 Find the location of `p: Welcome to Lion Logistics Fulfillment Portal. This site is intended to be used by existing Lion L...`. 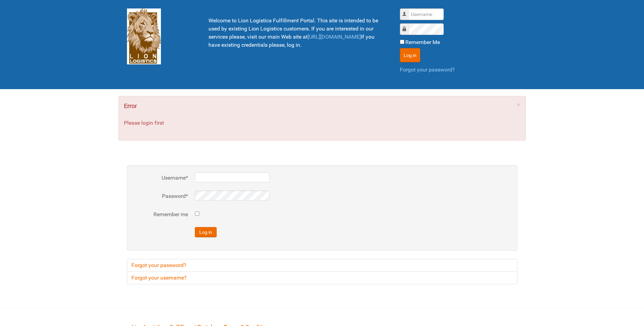

p: Welcome to Lion Logistics Fulfillment Portal. This site is intended to be used by existing Lion L... is located at coordinates (296, 33).